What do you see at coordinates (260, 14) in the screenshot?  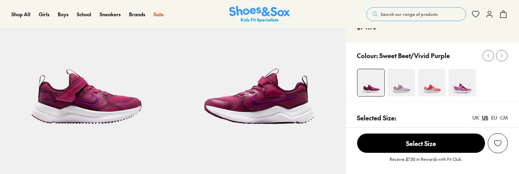 I see `a: Shoes & Sox` at bounding box center [260, 14].